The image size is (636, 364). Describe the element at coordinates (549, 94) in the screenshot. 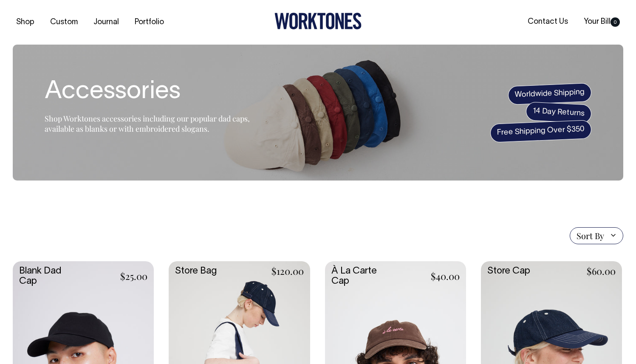

I see `span: Worldwide Shipping` at that location.